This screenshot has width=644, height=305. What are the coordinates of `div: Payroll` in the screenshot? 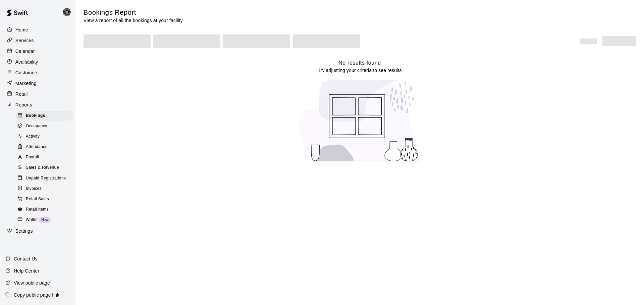 It's located at (44, 158).